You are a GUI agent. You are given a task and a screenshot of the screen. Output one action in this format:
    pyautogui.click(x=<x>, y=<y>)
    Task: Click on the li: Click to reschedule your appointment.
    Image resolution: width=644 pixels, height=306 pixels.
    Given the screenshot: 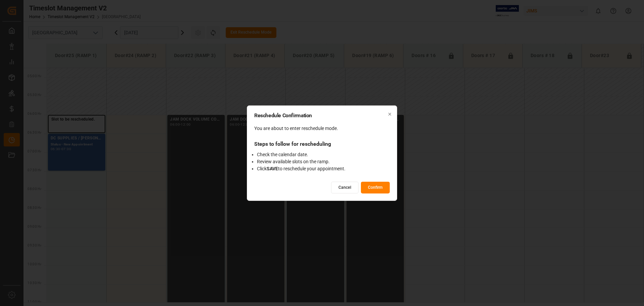 What is the action you would take?
    pyautogui.click(x=324, y=169)
    